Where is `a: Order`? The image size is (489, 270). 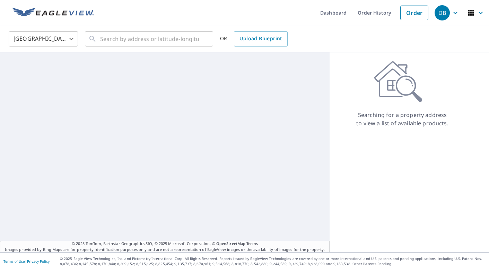
a: Order is located at coordinates (414, 13).